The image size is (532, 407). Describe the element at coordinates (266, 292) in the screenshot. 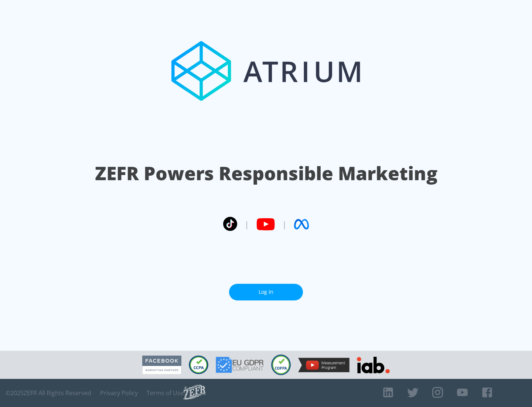

I see `a: Log In` at that location.